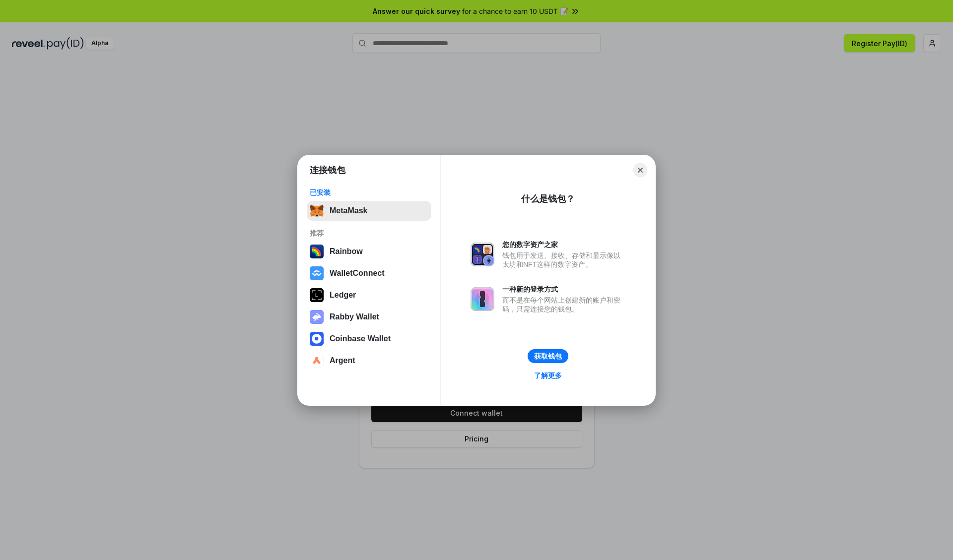 This screenshot has width=953, height=560. Describe the element at coordinates (369, 317) in the screenshot. I see `button: Rabby Wallet` at that location.